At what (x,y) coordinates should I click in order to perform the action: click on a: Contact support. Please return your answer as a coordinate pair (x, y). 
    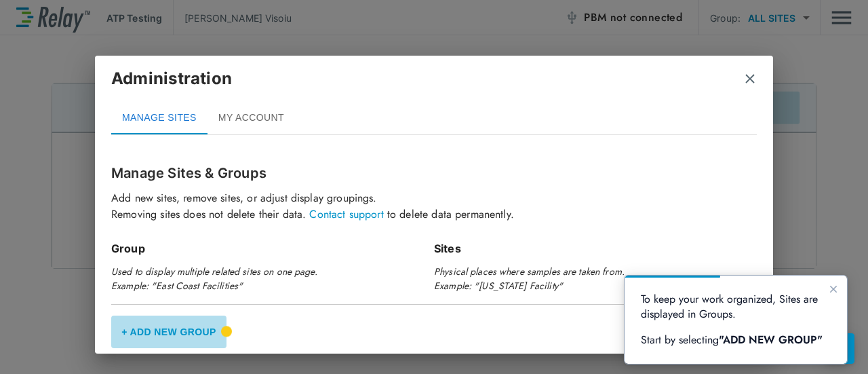
    Looking at the image, I should click on (346, 214).